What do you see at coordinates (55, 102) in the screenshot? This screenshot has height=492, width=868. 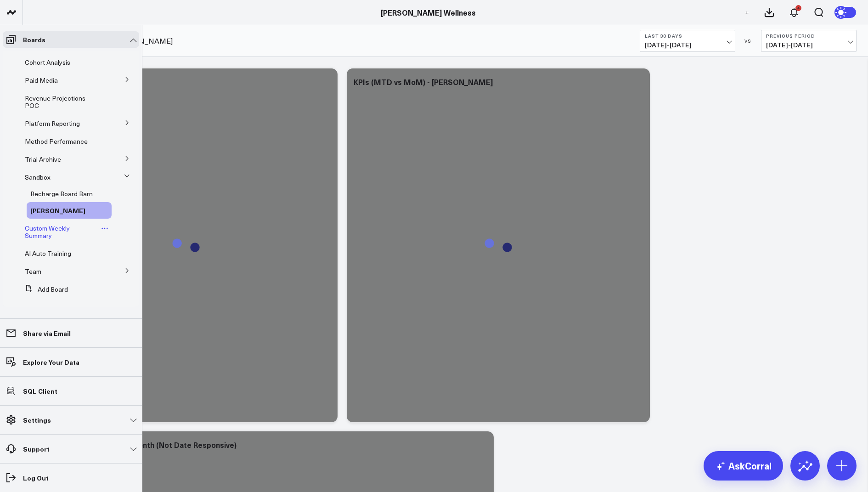 I see `span: Revenue Projections POC` at bounding box center [55, 102].